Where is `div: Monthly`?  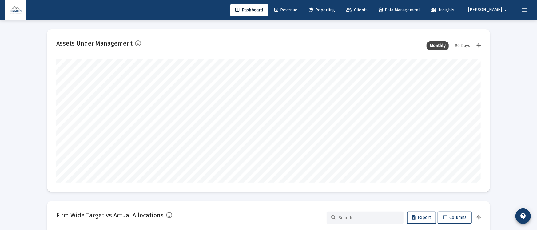 div: Monthly is located at coordinates (438, 46).